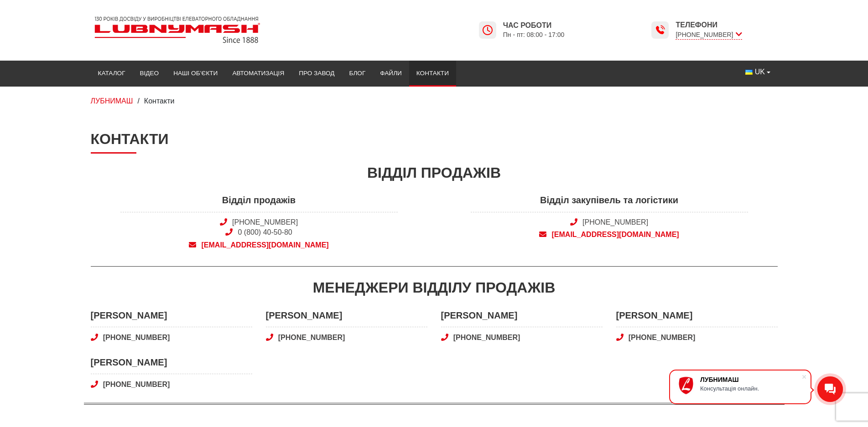 This screenshot has width=868, height=427. Describe the element at coordinates (534, 35) in the screenshot. I see `span: Пн - пт: 08:00 - 17:00` at that location.